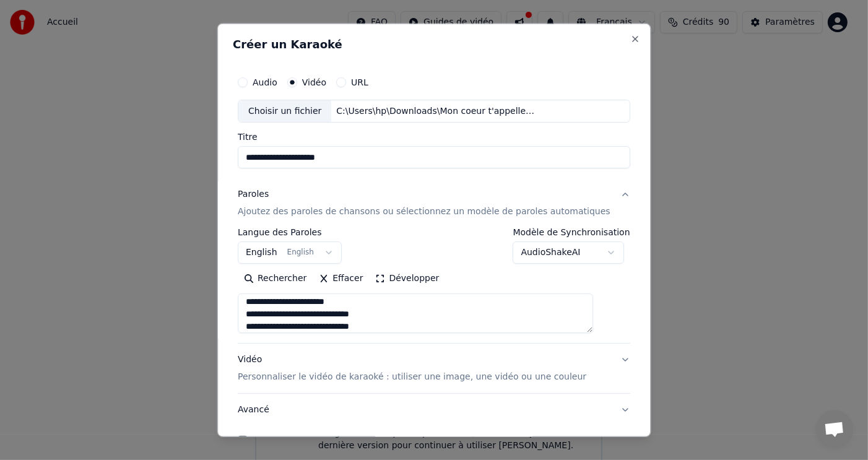 Image resolution: width=868 pixels, height=460 pixels. Describe the element at coordinates (407, 279) in the screenshot. I see `button: Développer` at that location.